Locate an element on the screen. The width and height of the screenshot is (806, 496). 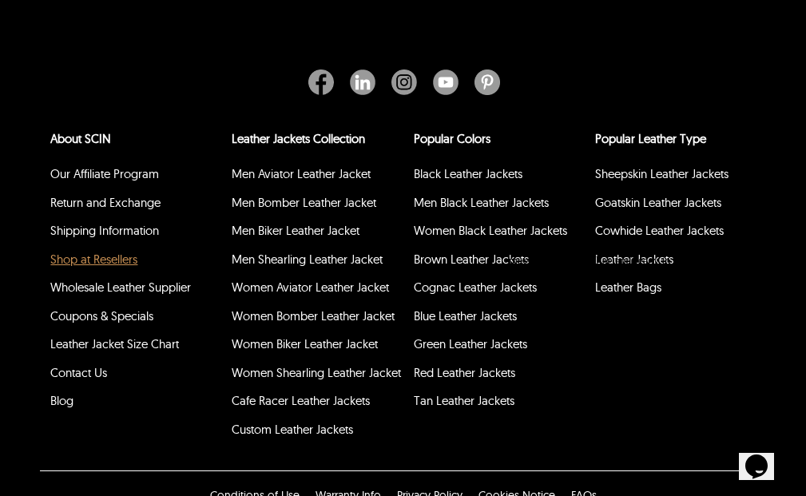
a: Women Shearling Leather Jacket is located at coordinates (316, 372).